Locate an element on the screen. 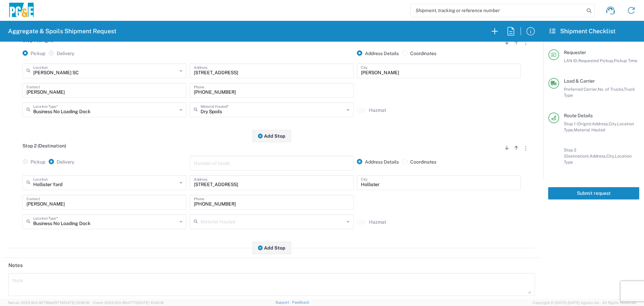 This screenshot has height=306, width=644. h2: Notes is located at coordinates (15, 265).